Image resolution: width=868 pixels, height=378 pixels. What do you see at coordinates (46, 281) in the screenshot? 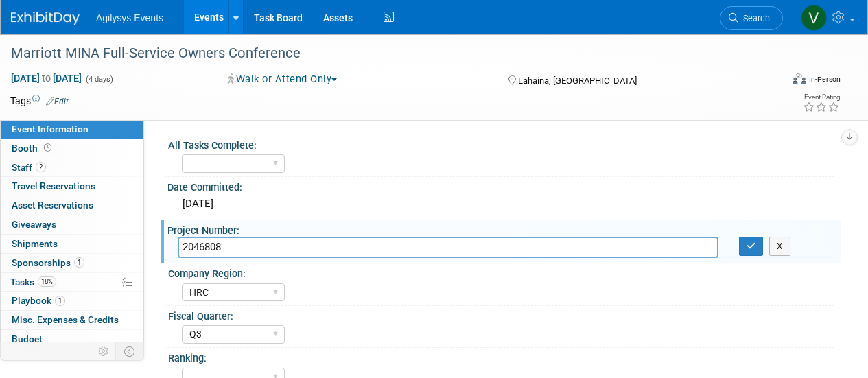
I see `span: 18%` at bounding box center [46, 281].